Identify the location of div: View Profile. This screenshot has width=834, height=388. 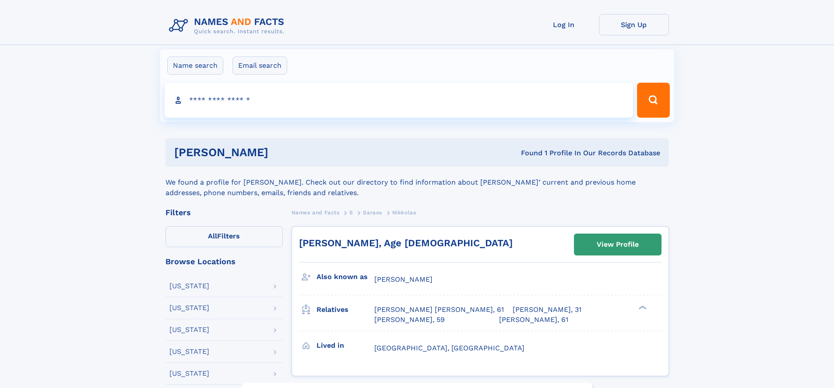
(618, 245).